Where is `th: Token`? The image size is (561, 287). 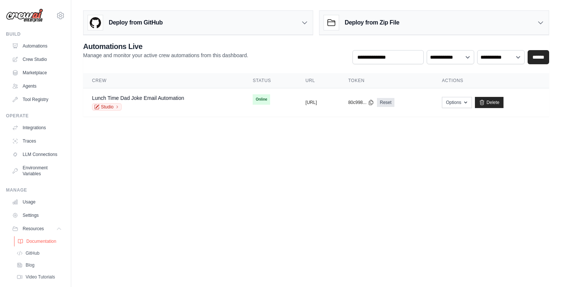
th: Token is located at coordinates (386, 81).